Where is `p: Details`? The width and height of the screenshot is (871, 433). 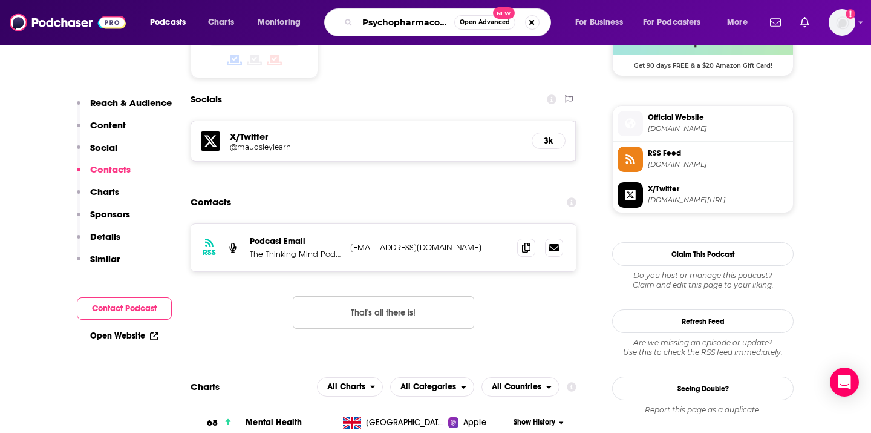 p: Details is located at coordinates (105, 236).